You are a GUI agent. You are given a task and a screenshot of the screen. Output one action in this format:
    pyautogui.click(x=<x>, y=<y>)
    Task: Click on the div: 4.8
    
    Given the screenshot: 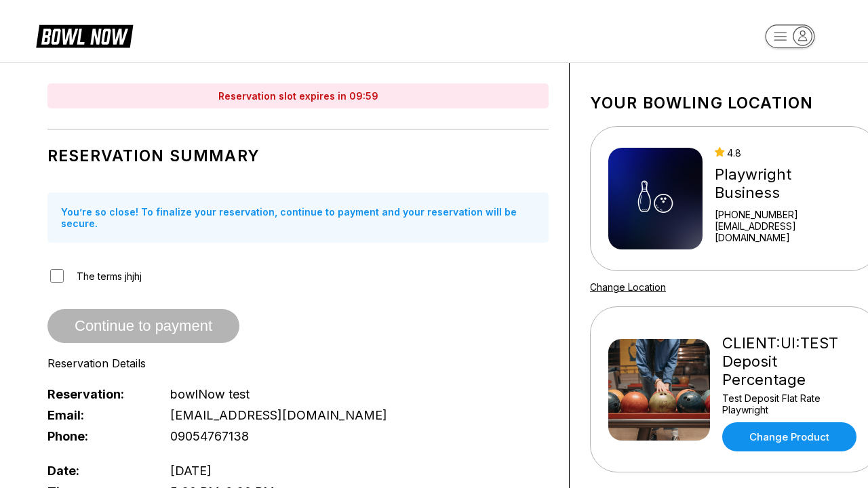 What is the action you would take?
    pyautogui.click(x=788, y=152)
    